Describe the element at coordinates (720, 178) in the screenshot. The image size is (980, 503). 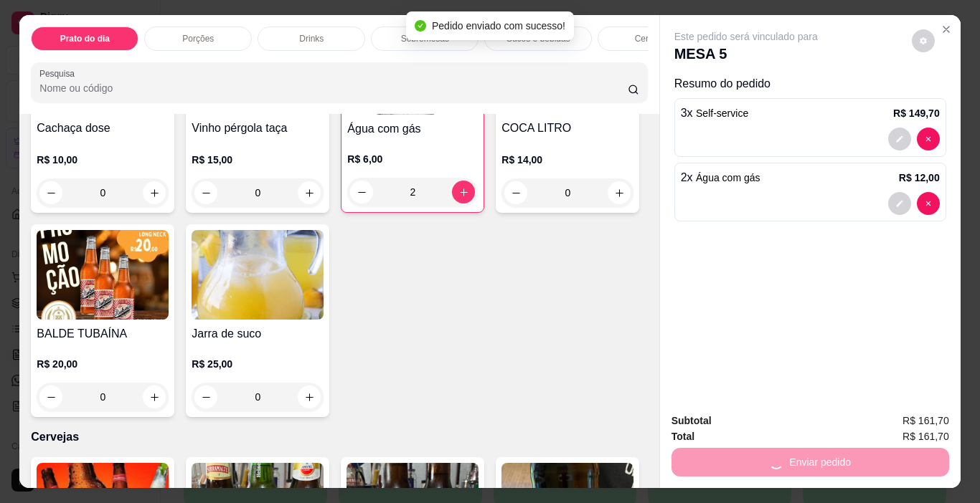
I see `p: 2 x` at that location.